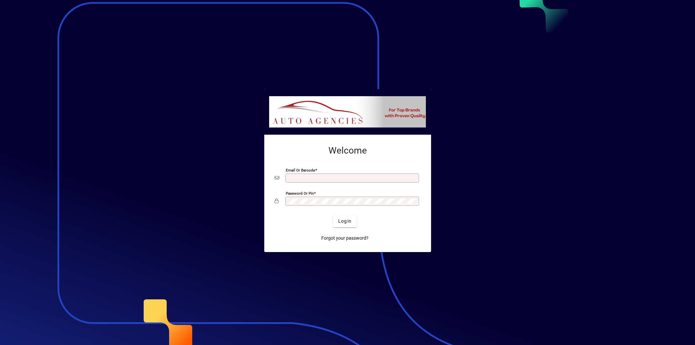 This screenshot has height=345, width=695. What do you see at coordinates (347, 150) in the screenshot?
I see `h2: Welcome` at bounding box center [347, 150].